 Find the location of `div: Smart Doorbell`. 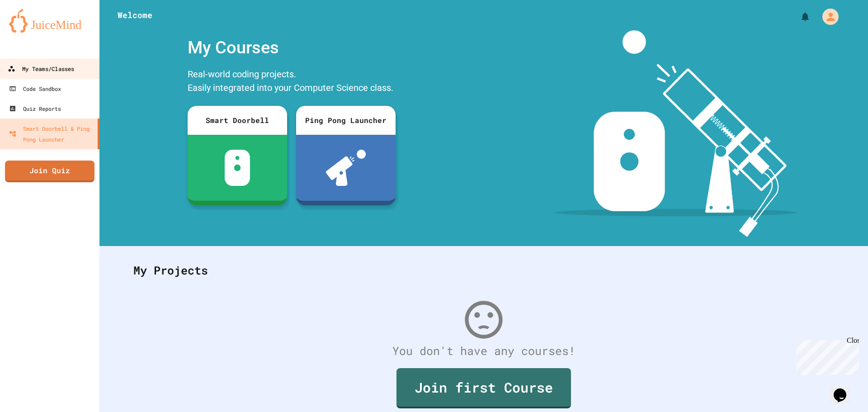

div: Smart Doorbell is located at coordinates (237, 120).